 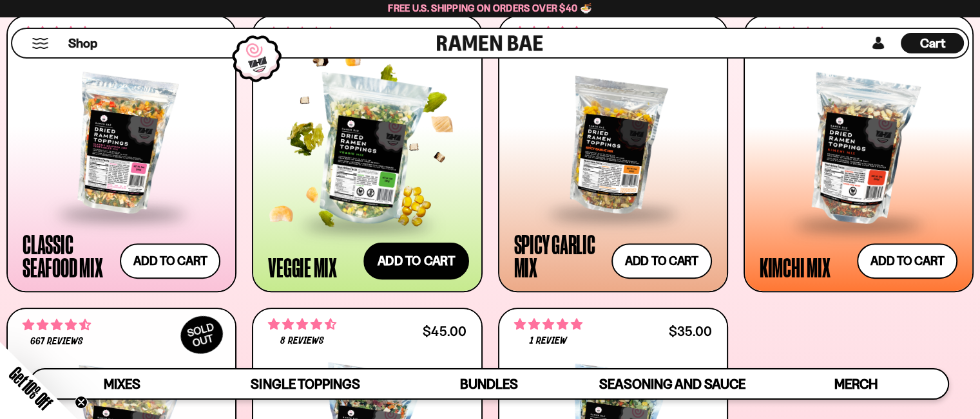 What do you see at coordinates (548, 325) in the screenshot?
I see `span: 5.00 stars` at bounding box center [548, 325].